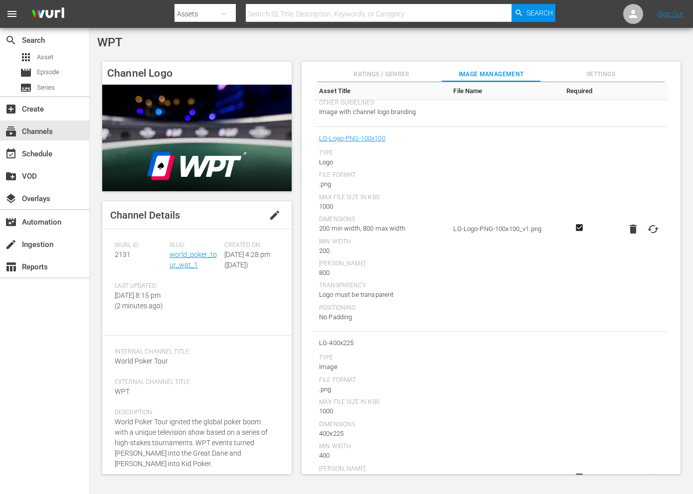  What do you see at coordinates (48, 14) in the screenshot?
I see `img: ans4CAIJ8jUAAAAAAAAAAAAAAAAAAAAAAAAgQb4GAAAAAAAAAAAAAAAAAAAAAAAAJMjXAAAAAAAAAAAAAAAAAAAAAAAAgAT5G...` at bounding box center [48, 14].